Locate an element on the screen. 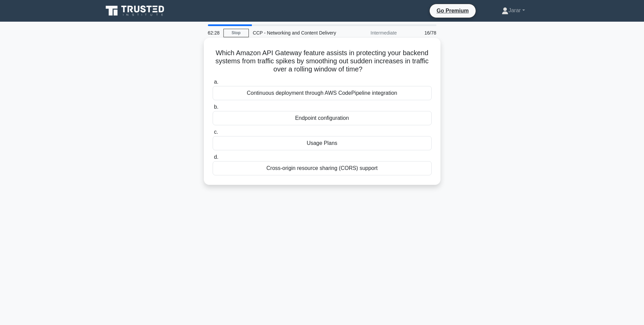 This screenshot has width=644, height=325. a: Go Premium is located at coordinates (452, 10).